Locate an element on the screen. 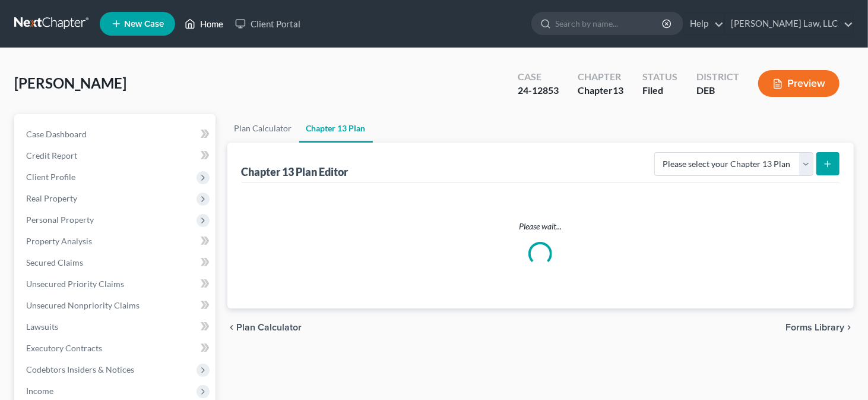  span: Unsecured Priority Claims is located at coordinates (75, 283).